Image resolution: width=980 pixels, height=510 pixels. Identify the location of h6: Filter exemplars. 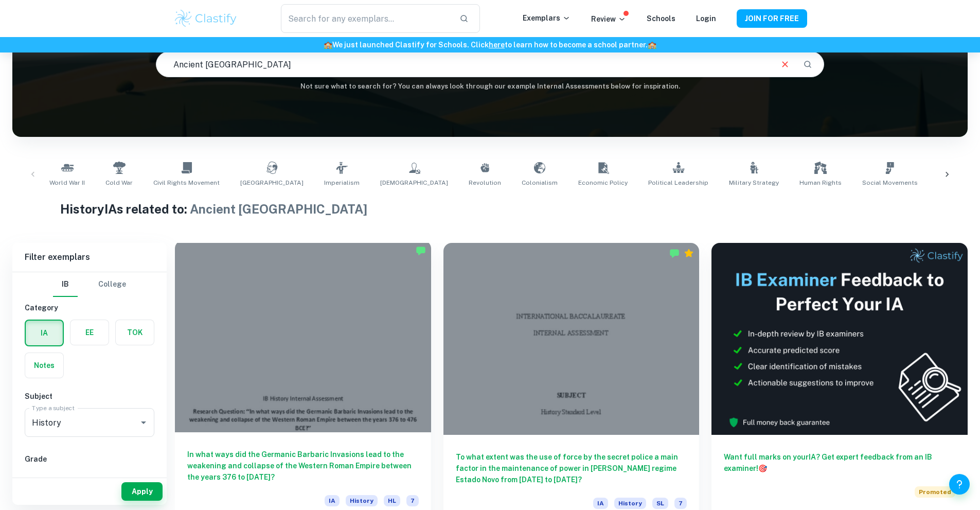
(90, 257).